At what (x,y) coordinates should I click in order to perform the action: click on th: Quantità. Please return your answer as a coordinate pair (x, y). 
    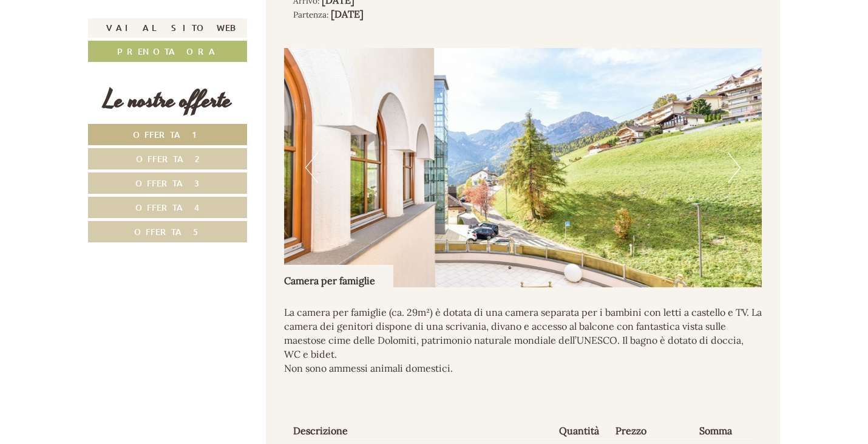
    Looking at the image, I should click on (583, 430).